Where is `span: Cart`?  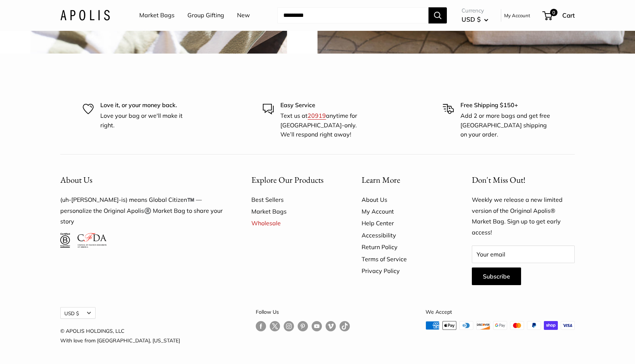
span: Cart is located at coordinates (568, 15).